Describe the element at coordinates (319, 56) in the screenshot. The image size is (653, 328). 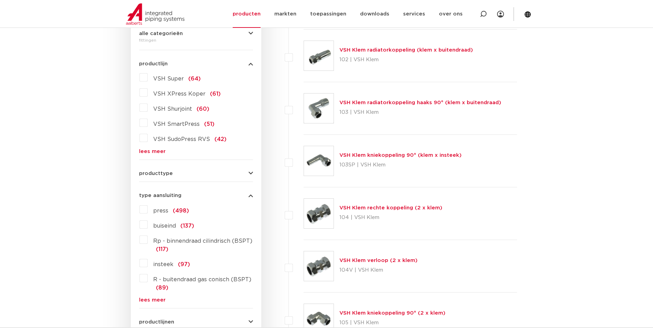
I see `img: Thumbnail for VSH Klem radiatorkoppeling (klem x buitendraad)` at that location.